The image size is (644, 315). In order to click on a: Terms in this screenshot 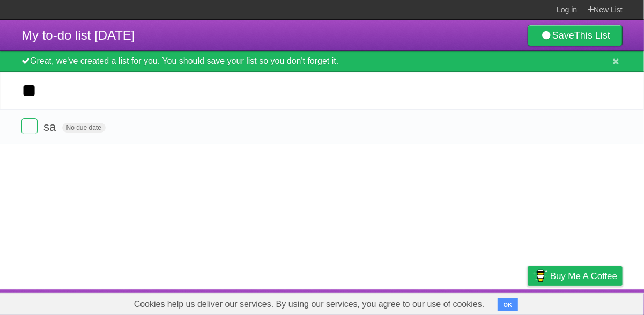, I will do `click(489, 302)`.